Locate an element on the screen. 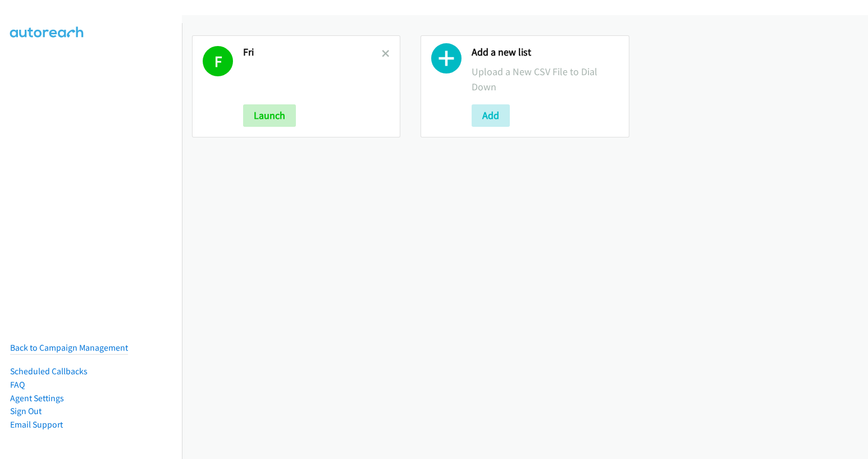 This screenshot has width=868, height=459. h1: F is located at coordinates (218, 61).